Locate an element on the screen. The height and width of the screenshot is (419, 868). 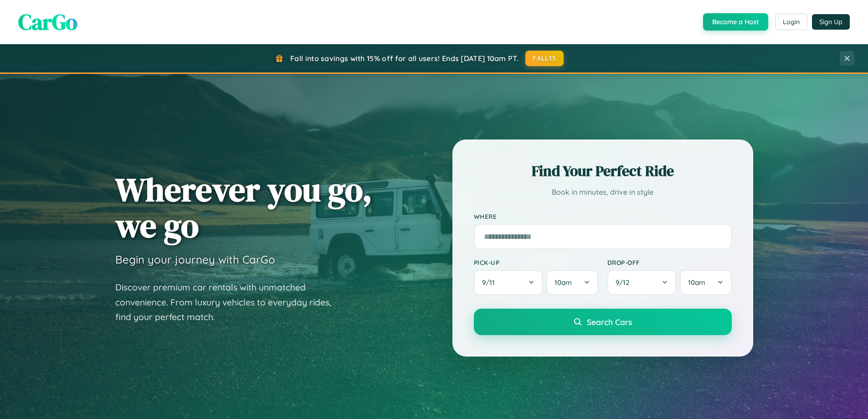
button: Sign Up is located at coordinates (830, 22).